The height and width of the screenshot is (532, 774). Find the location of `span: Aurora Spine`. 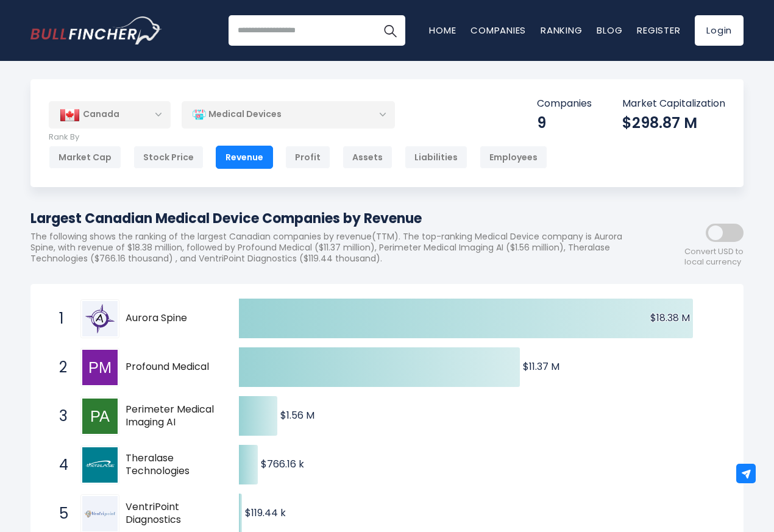

span: Aurora Spine is located at coordinates (171, 318).